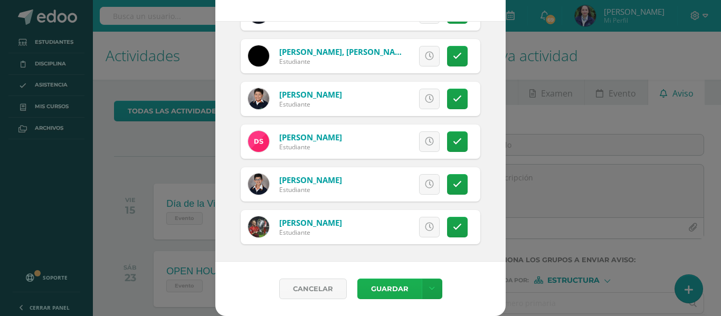  I want to click on button: Guardar, so click(390, 289).